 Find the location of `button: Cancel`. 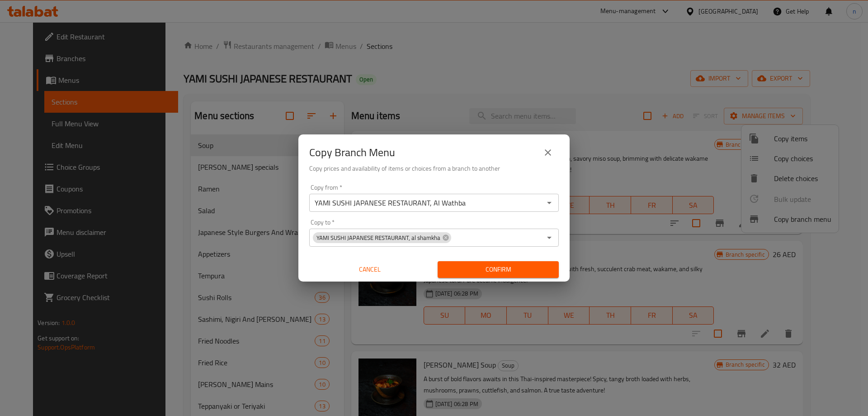

button: Cancel is located at coordinates (370, 269).